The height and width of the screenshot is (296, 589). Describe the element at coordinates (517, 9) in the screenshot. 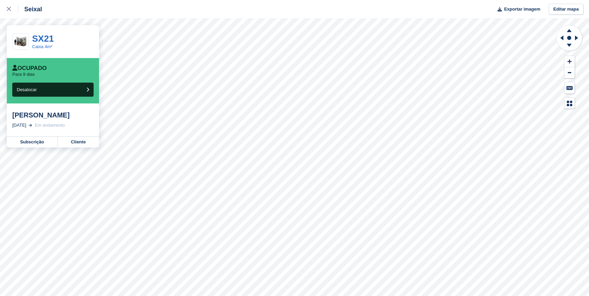

I see `button: Exportar imagem` at that location.